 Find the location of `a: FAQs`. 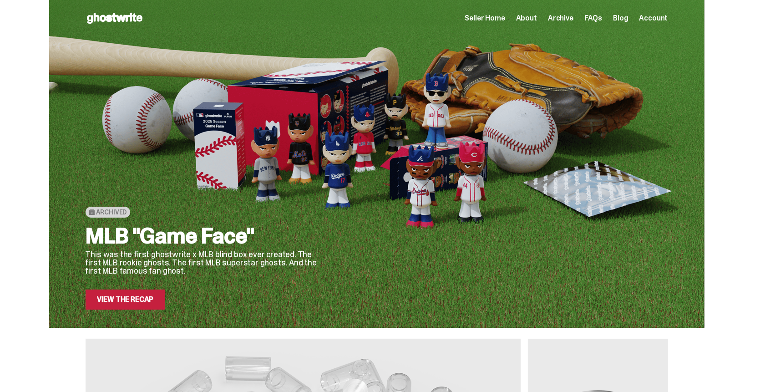

a: FAQs is located at coordinates (593, 18).